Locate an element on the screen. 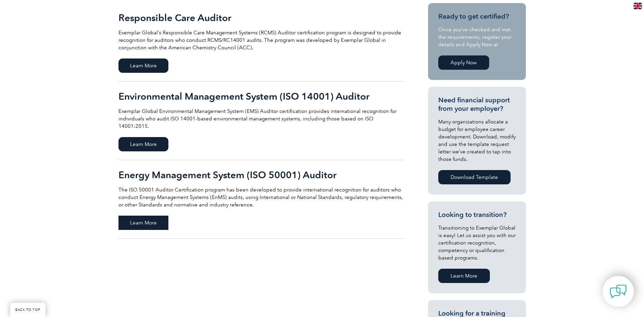  p: Many organizations allocate a budget for employee career development. Download, modify and use th... is located at coordinates (477, 140).